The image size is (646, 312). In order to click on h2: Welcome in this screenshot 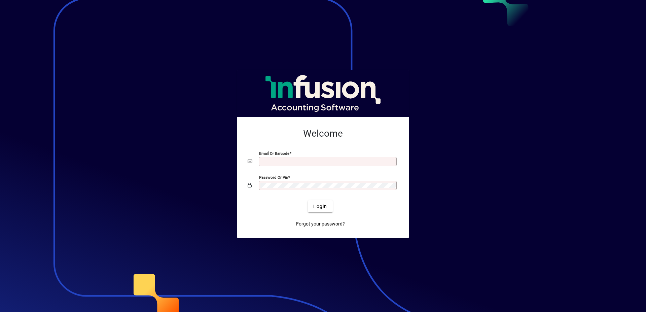, I will do `click(323, 134)`.